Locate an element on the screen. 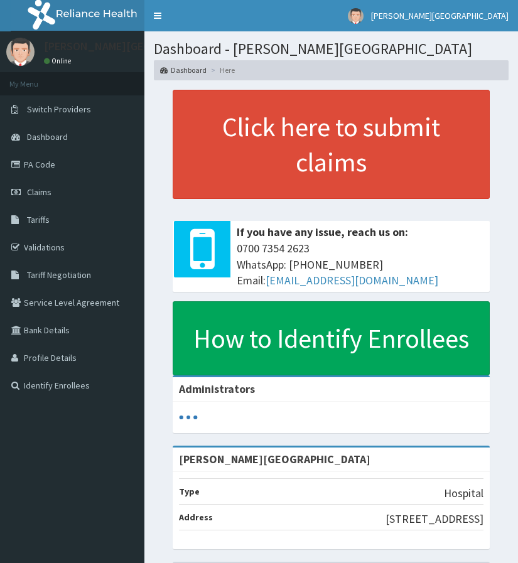  p: Hospital is located at coordinates (463, 493).